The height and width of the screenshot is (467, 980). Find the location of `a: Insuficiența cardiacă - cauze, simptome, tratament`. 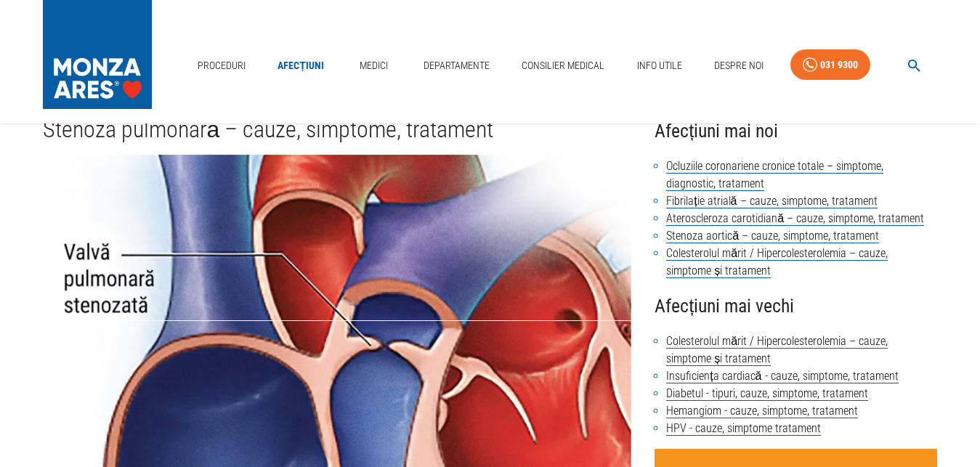

a: Insuficiența cardiacă - cauze, simptome, tratament is located at coordinates (781, 376).